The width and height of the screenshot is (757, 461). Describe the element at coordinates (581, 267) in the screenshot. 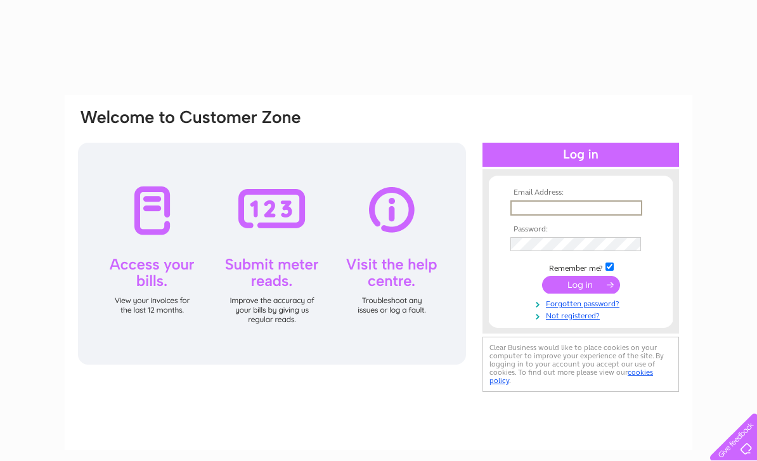

I see `td: Remember me?` at that location.